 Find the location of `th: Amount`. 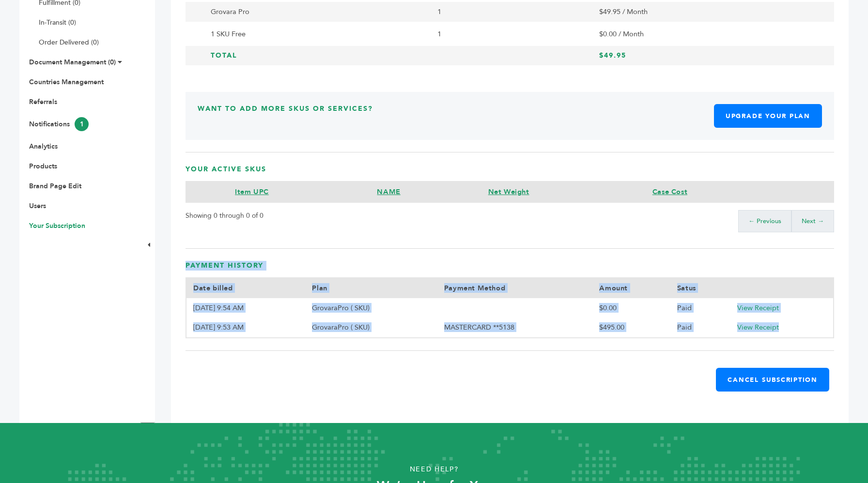

th: Amount is located at coordinates (631, 288).